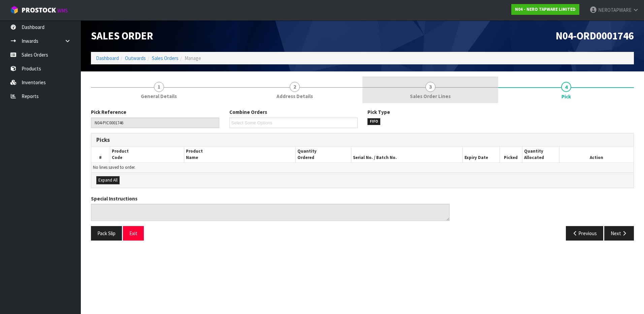 This screenshot has width=644, height=314. Describe the element at coordinates (480, 154) in the screenshot. I see `th: Expiry Date` at that location.